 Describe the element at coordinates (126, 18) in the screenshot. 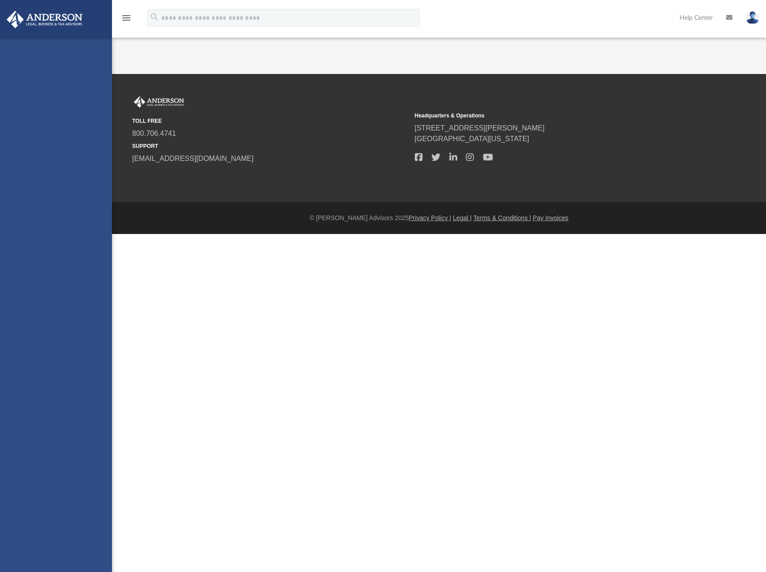

I see `i: menu` at that location.